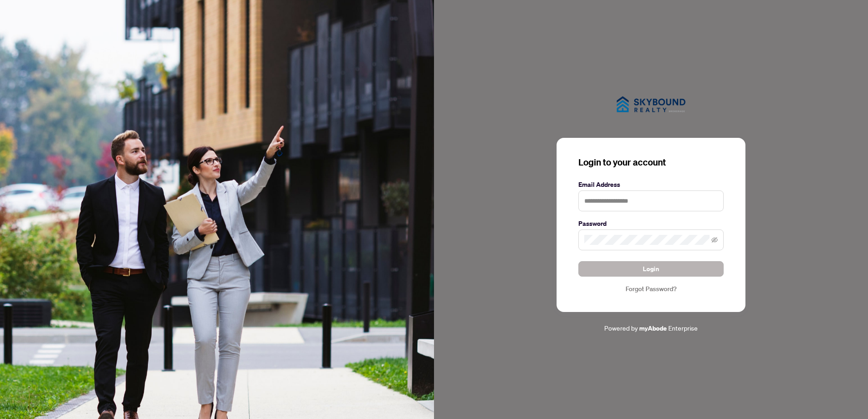 Image resolution: width=868 pixels, height=419 pixels. Describe the element at coordinates (651, 289) in the screenshot. I see `a: Forgot Password?` at that location.